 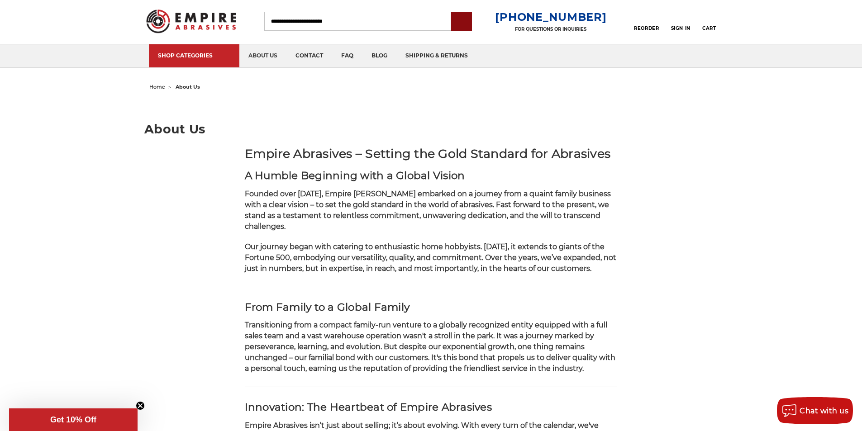 What do you see at coordinates (192, 21) in the screenshot?
I see `img: Empire Abrasives` at bounding box center [192, 21].